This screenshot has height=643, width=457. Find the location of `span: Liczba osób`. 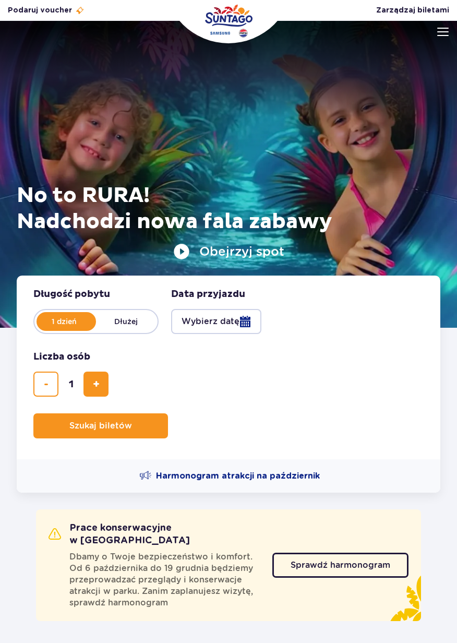

span: Liczba osób is located at coordinates (62, 357).